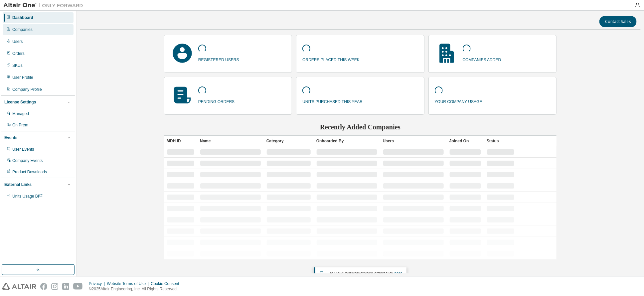  I want to click on img: Altair One, so click(45, 5).